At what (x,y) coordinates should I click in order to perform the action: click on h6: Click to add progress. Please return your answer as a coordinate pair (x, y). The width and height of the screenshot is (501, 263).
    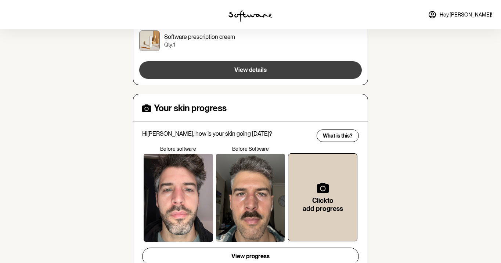
    Looking at the image, I should click on (322, 204).